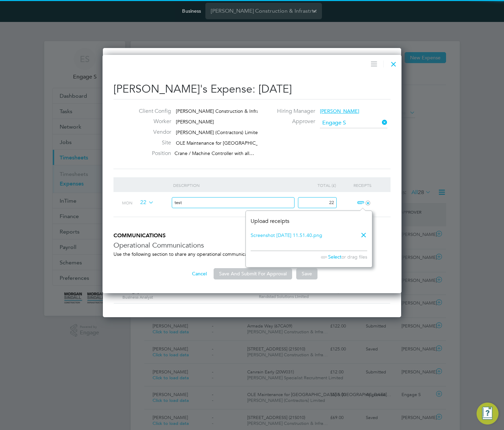  I want to click on label: Hiring Manager, so click(286, 111).